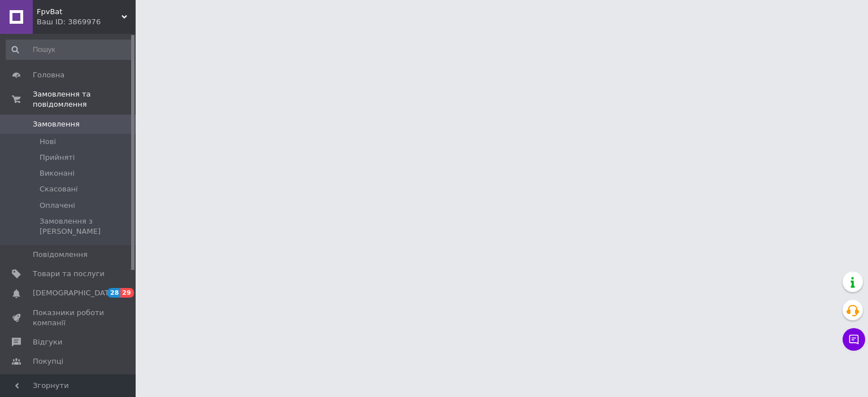 The image size is (868, 397). What do you see at coordinates (854, 339) in the screenshot?
I see `button: Чат з покупцем` at bounding box center [854, 339].